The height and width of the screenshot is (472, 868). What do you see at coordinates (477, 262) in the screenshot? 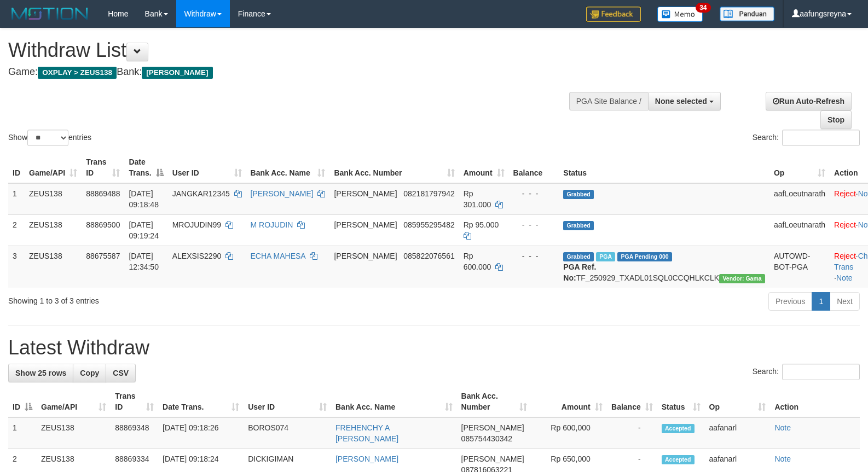
I see `span: Rp 600.000` at bounding box center [477, 262].